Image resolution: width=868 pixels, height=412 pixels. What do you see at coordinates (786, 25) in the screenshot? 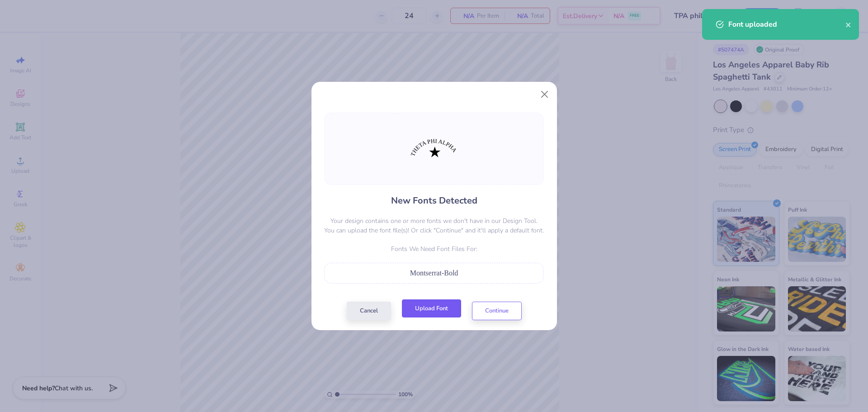
I see `div: Font uploaded` at bounding box center [786, 25].